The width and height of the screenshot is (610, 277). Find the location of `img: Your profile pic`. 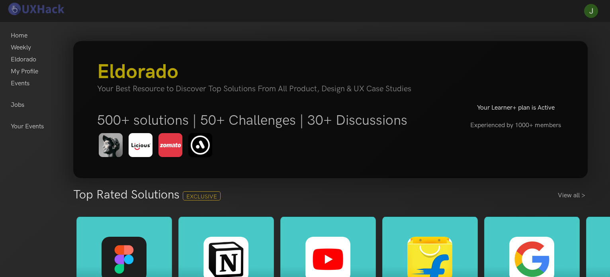

img: Your profile pic is located at coordinates (591, 11).